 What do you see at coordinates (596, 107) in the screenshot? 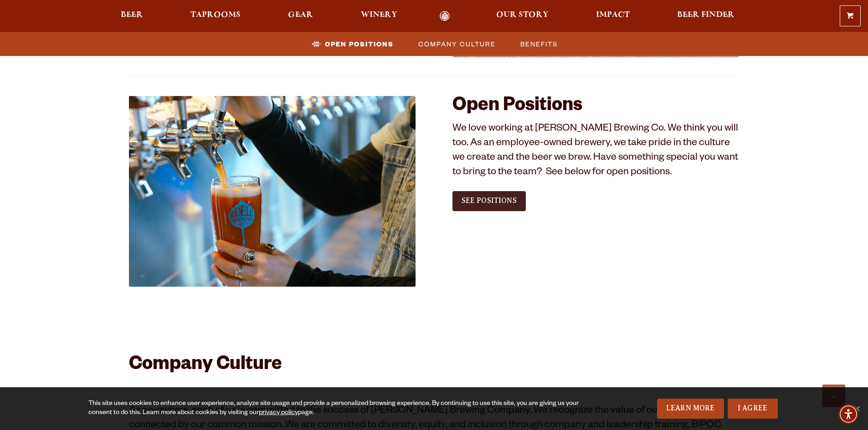
I see `h2: Open Positions` at bounding box center [596, 107].